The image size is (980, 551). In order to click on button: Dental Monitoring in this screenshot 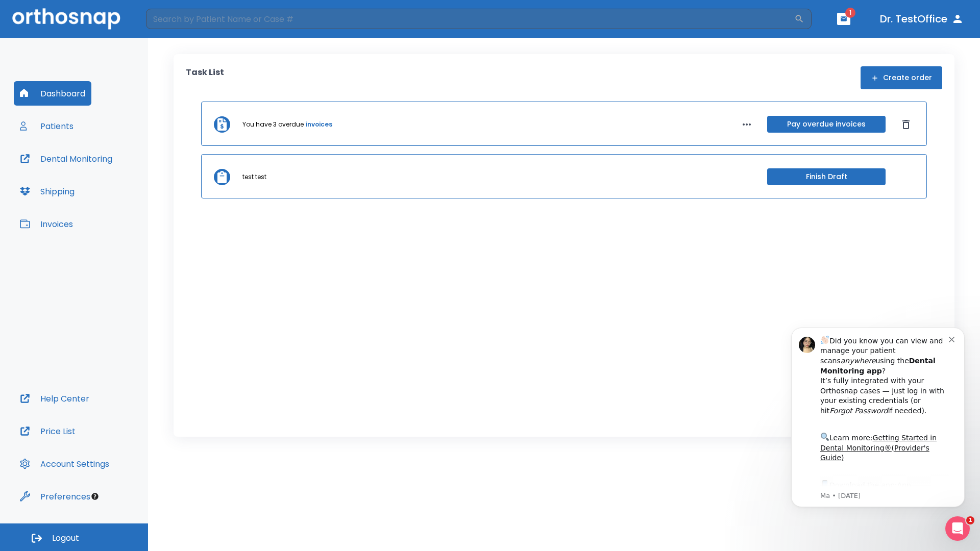, I will do `click(66, 159)`.